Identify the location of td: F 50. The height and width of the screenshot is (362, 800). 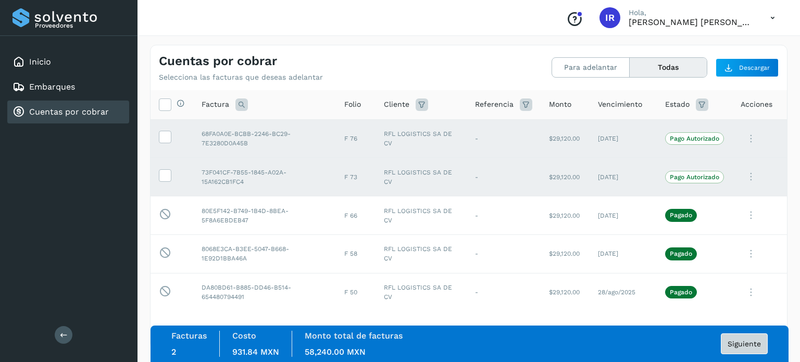
(356, 292).